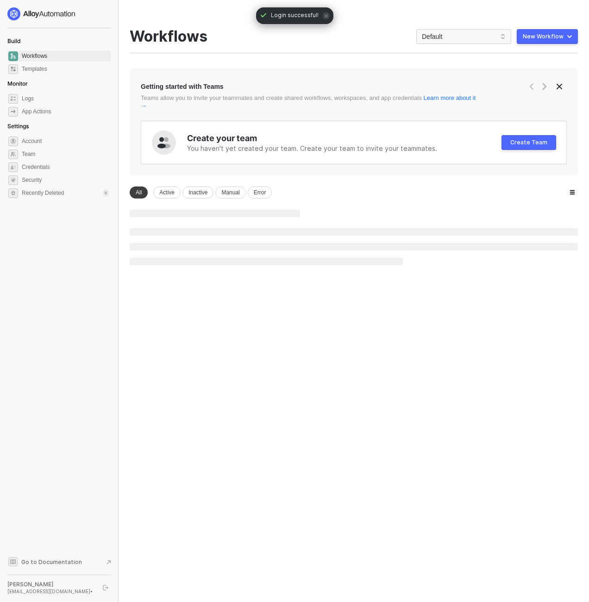  What do you see at coordinates (531, 87) in the screenshot?
I see `span: icon-arrow-left` at bounding box center [531, 87].